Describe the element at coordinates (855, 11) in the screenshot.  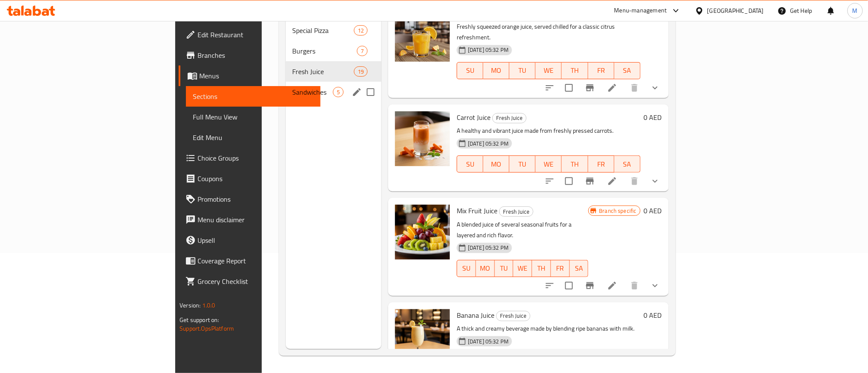
I see `span: M` at that location.